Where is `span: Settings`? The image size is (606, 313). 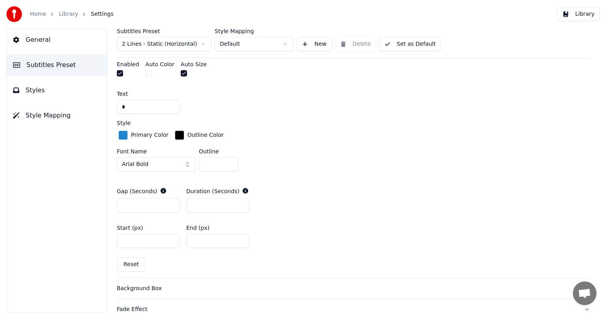
span: Settings is located at coordinates (102, 14).